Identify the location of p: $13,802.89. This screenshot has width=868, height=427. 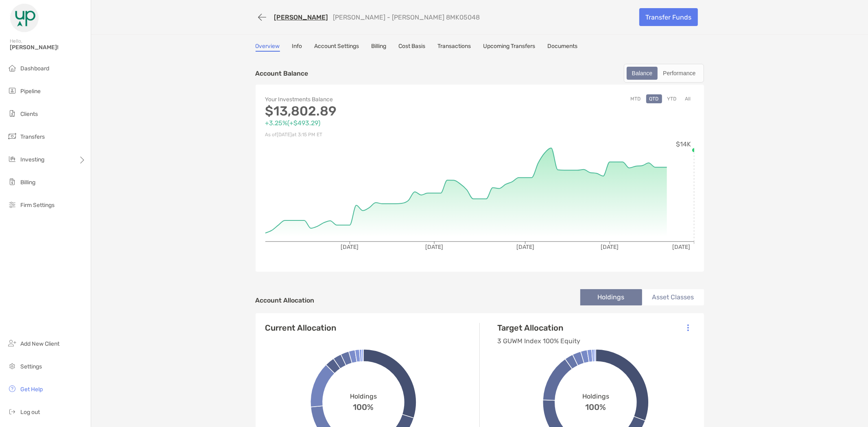
(373, 111).